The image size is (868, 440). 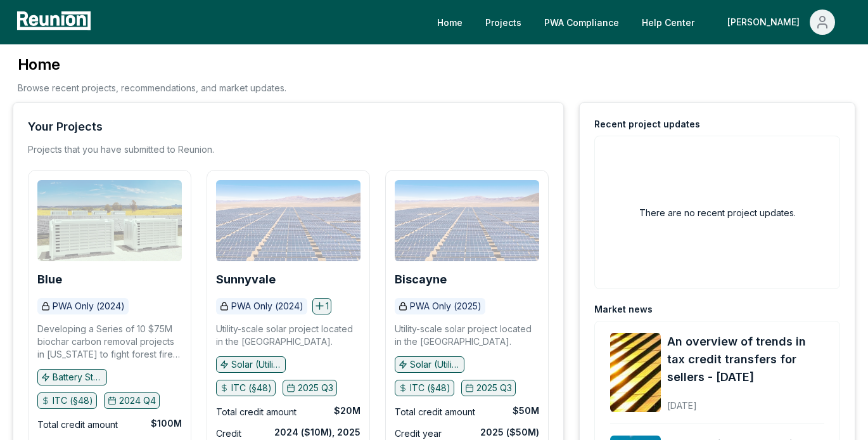 I want to click on div: Market news, so click(x=624, y=309).